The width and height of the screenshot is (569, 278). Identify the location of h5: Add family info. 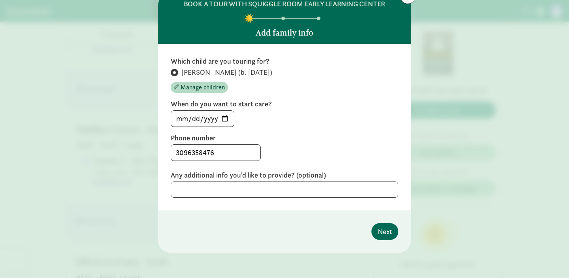
(284, 33).